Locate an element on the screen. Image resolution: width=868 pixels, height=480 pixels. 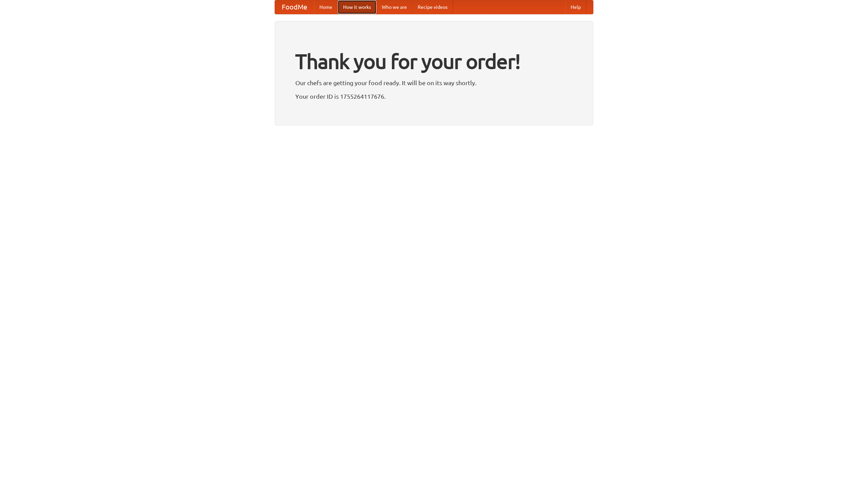
p: Your order ID is 1755264117676. is located at coordinates (434, 97).